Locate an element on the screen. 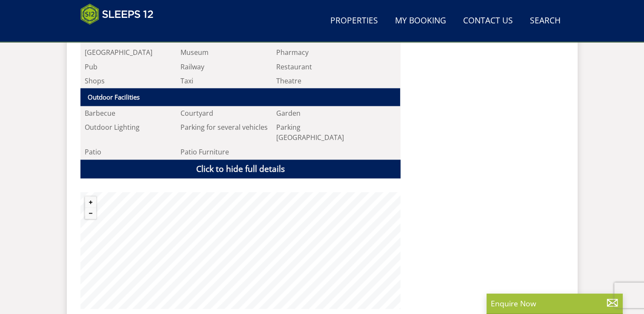 This screenshot has height=314, width=644. th: Outdoor Facilities is located at coordinates (240, 97).